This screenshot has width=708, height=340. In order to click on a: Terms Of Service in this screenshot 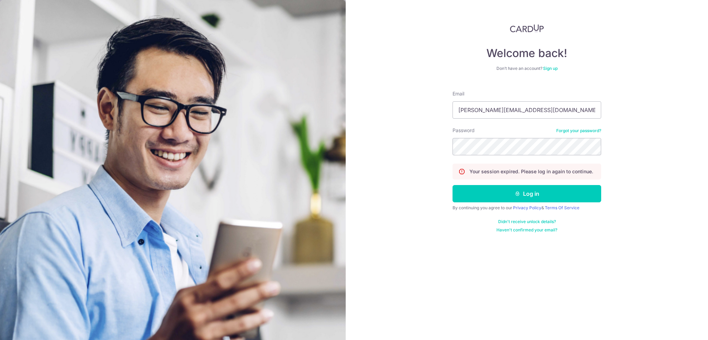, I will do `click(562, 207)`.